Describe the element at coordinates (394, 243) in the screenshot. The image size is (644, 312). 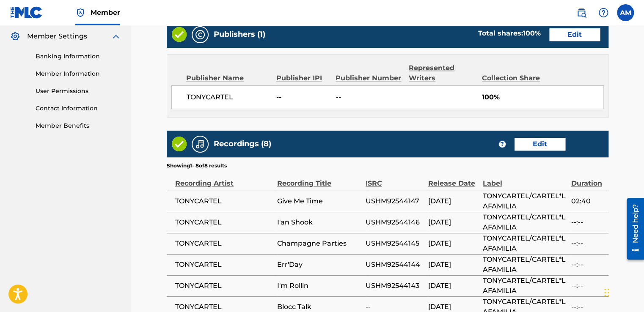
I see `span: USHM92544145` at that location.